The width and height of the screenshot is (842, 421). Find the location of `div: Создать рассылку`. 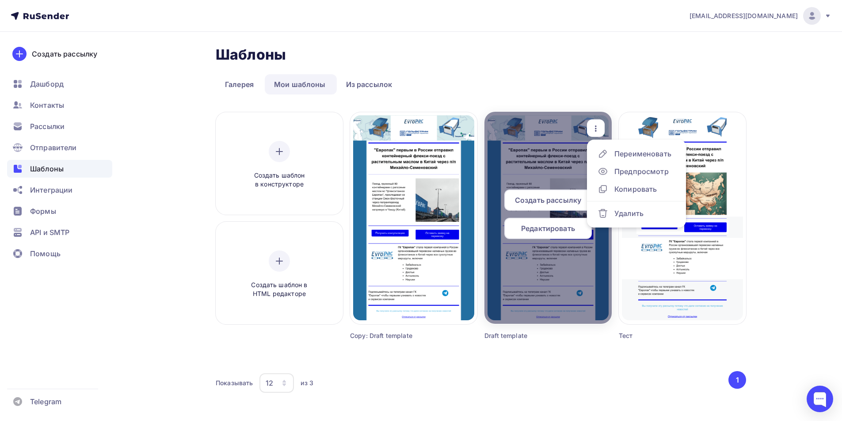

div: Создать рассылку is located at coordinates (65, 54).